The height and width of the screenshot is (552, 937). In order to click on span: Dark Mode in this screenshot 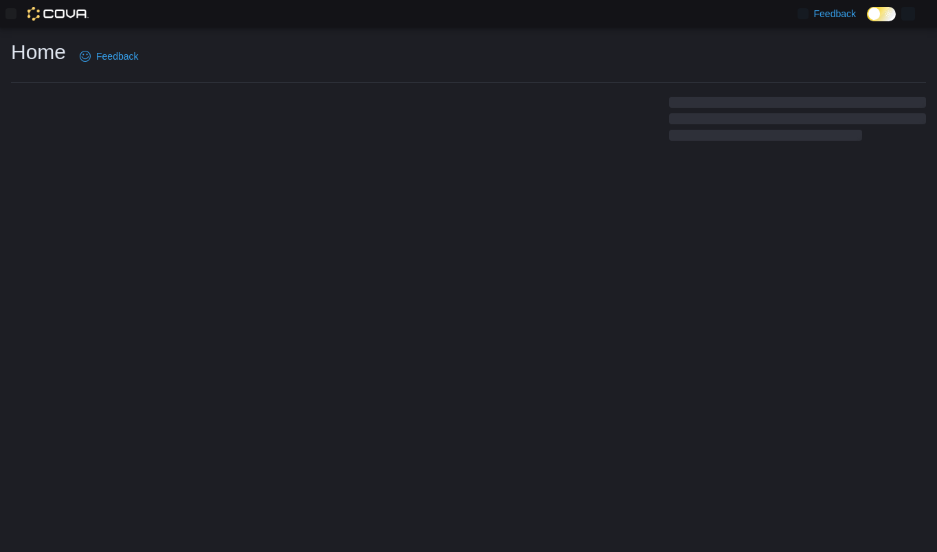, I will do `click(867, 21)`.